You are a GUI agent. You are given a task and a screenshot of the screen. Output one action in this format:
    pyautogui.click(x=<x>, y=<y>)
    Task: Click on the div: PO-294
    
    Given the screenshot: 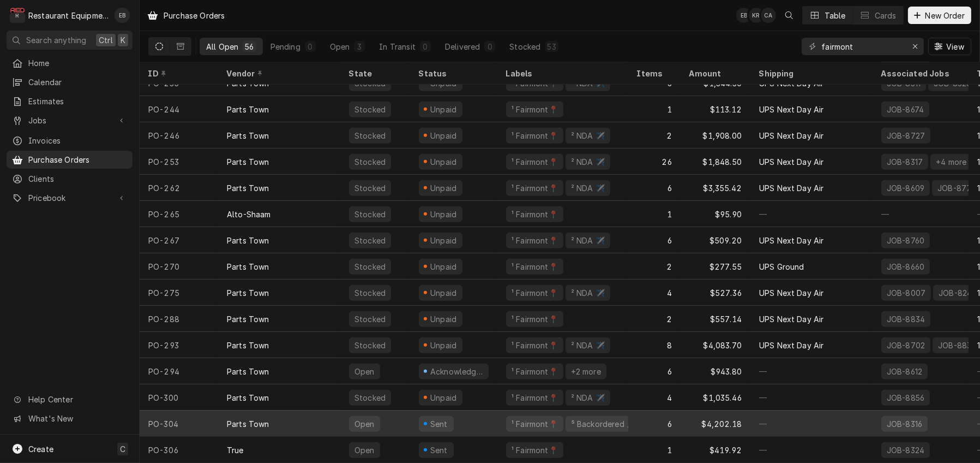 What is the action you would take?
    pyautogui.click(x=179, y=371)
    